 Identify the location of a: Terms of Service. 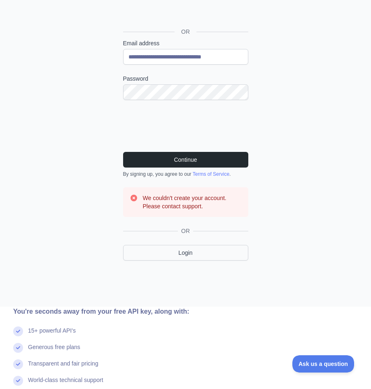
(211, 174).